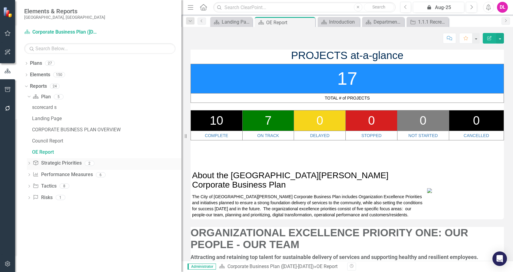 This screenshot has width=513, height=272. Describe the element at coordinates (347, 55) in the screenshot. I see `span: PROJECTS at-a-glance` at that location.